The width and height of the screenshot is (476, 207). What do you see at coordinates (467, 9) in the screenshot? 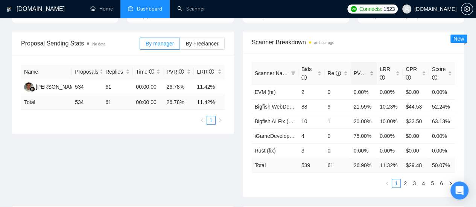
I see `button: setting` at bounding box center [467, 9].